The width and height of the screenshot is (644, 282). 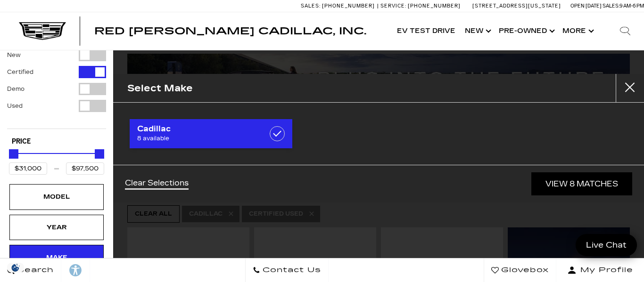 I want to click on div: Maximum Price, so click(x=99, y=154).